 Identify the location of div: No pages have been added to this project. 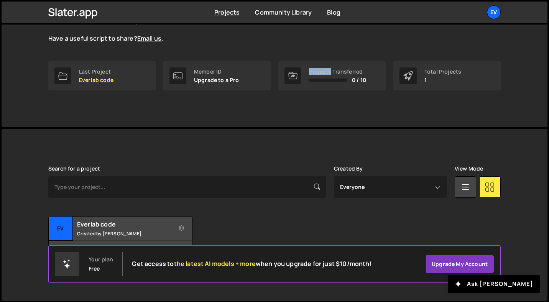
(120, 252).